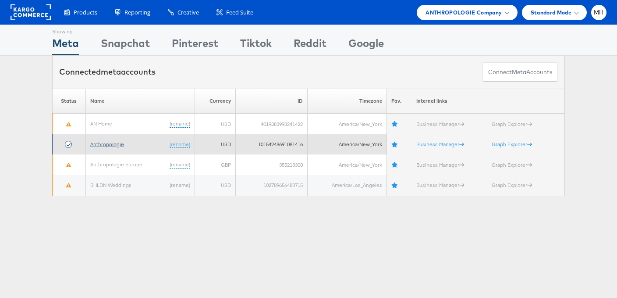  I want to click on span: Creative, so click(188, 12).